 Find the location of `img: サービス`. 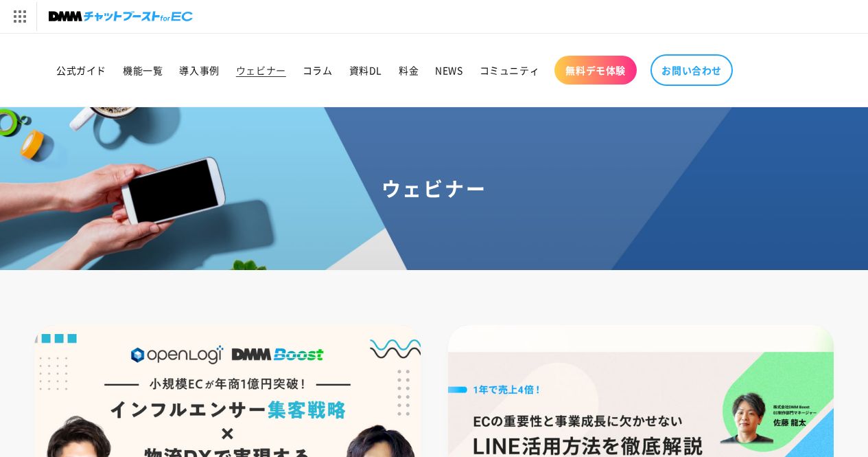

img: サービス is located at coordinates (19, 17).